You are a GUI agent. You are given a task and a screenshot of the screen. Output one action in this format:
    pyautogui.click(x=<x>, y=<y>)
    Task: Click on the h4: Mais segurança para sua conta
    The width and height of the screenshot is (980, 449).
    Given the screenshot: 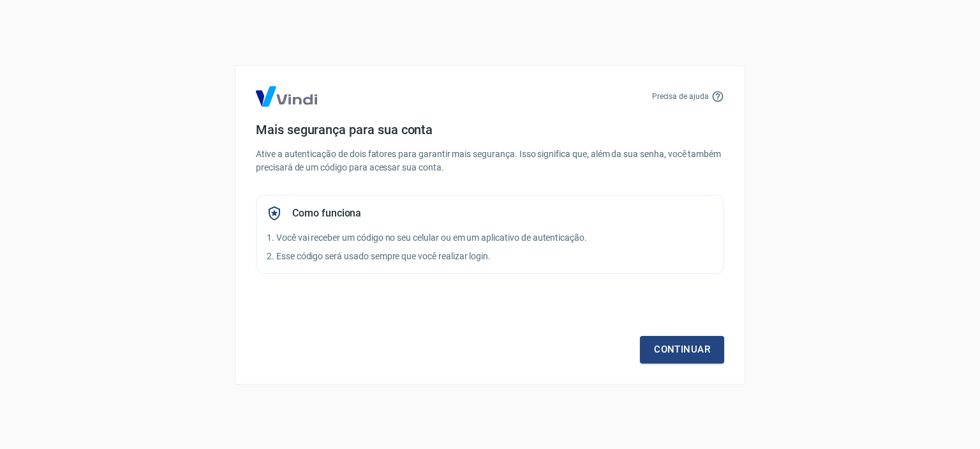 What is the action you would take?
    pyautogui.click(x=490, y=129)
    